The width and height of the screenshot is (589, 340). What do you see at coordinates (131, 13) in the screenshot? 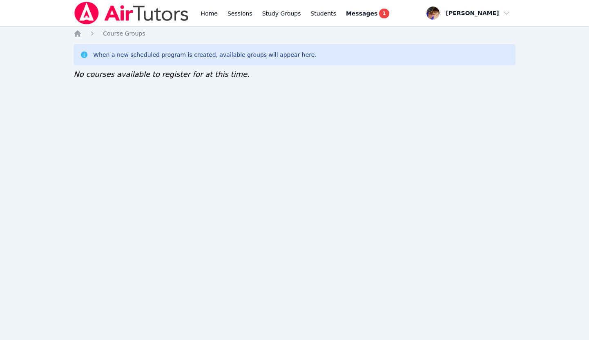
I see `img: Air Tutors` at bounding box center [131, 13].